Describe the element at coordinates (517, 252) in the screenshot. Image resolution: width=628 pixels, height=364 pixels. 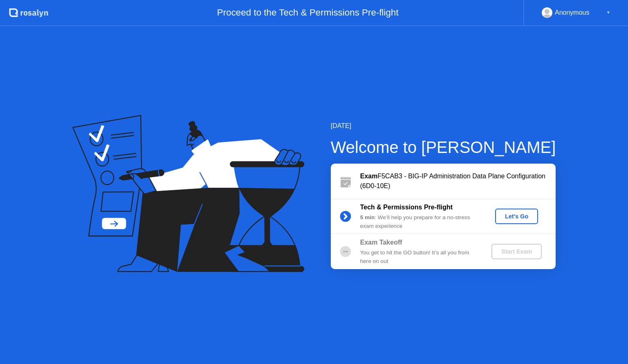
I see `div: Start Exam` at that location.